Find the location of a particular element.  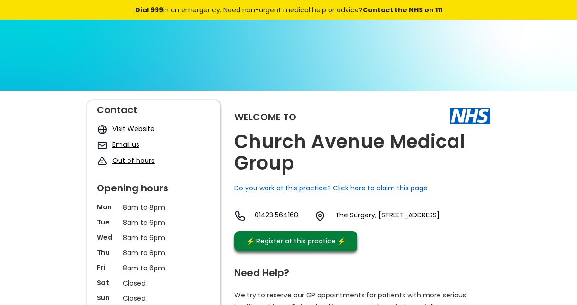

p: Mon is located at coordinates (107, 207).